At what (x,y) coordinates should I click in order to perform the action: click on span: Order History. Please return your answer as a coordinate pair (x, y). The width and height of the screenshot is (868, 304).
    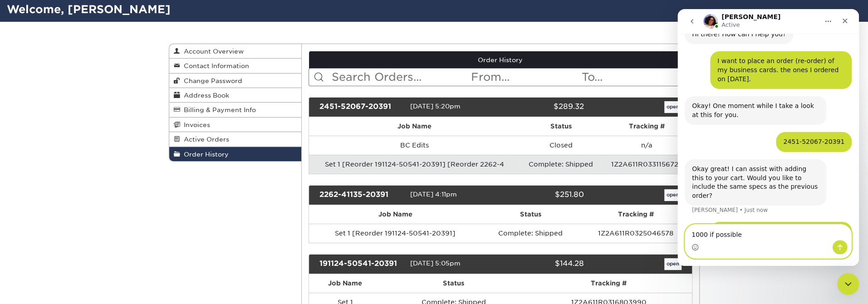
    Looking at the image, I should click on (204, 154).